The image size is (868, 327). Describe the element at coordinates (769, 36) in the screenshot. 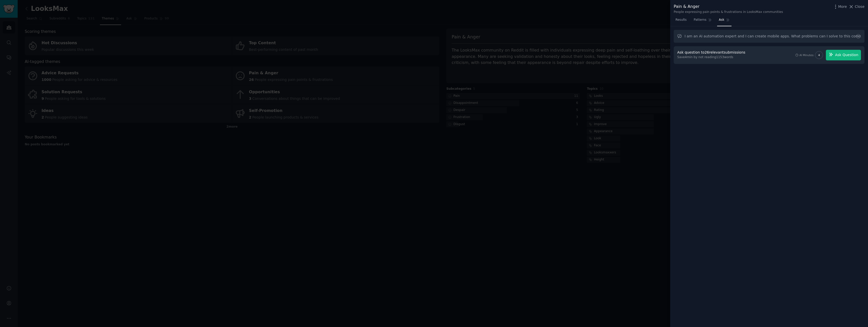

I see `input: Ask a question about Pain & Anger in this audience...` at that location.